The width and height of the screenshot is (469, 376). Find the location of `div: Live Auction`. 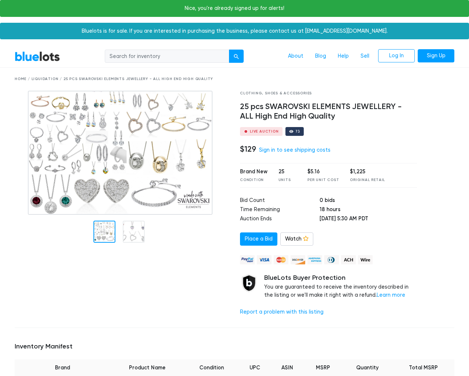

div: Live Auction is located at coordinates (264, 131).